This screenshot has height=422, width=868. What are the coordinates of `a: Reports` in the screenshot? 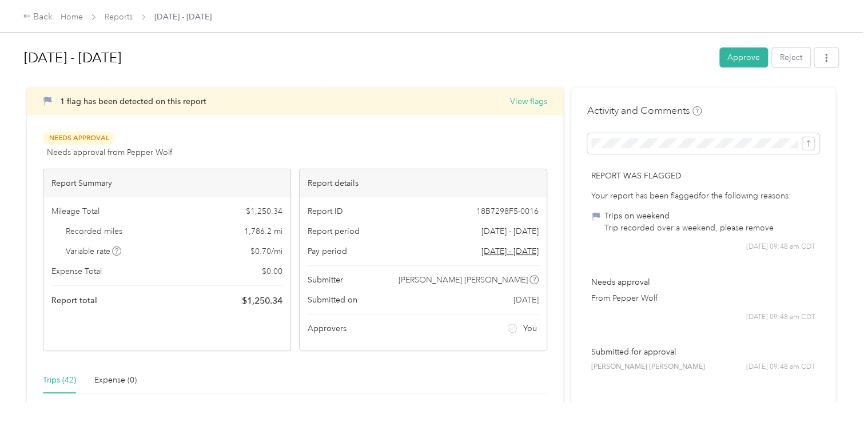 It's located at (118, 16).